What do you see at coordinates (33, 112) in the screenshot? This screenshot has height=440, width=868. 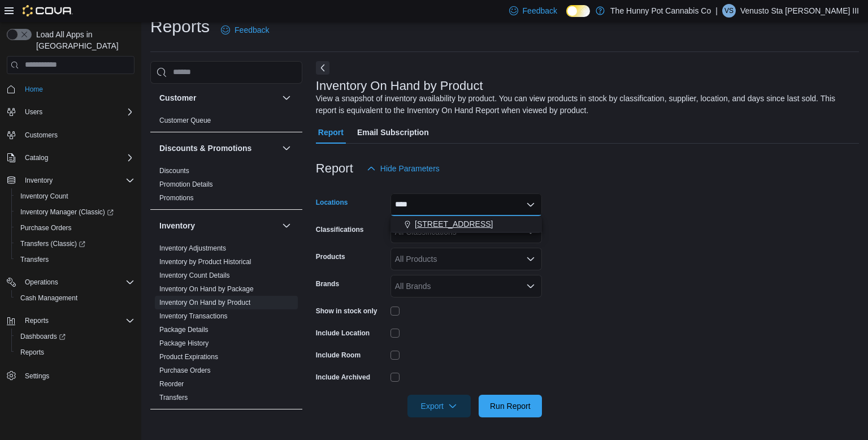 I see `span: Users` at bounding box center [33, 112].